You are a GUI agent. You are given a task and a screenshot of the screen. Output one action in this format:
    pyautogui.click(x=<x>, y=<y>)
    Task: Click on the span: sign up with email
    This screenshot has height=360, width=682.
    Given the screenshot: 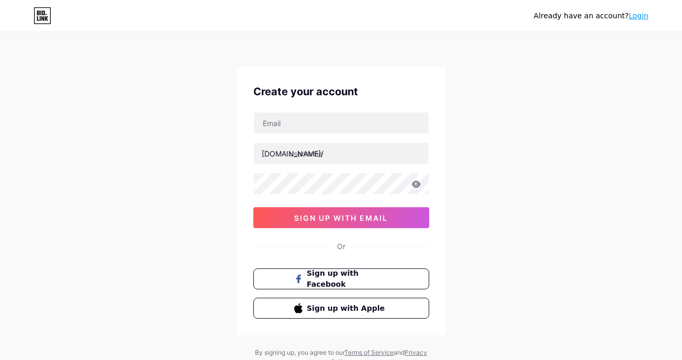 What is the action you would take?
    pyautogui.click(x=341, y=218)
    